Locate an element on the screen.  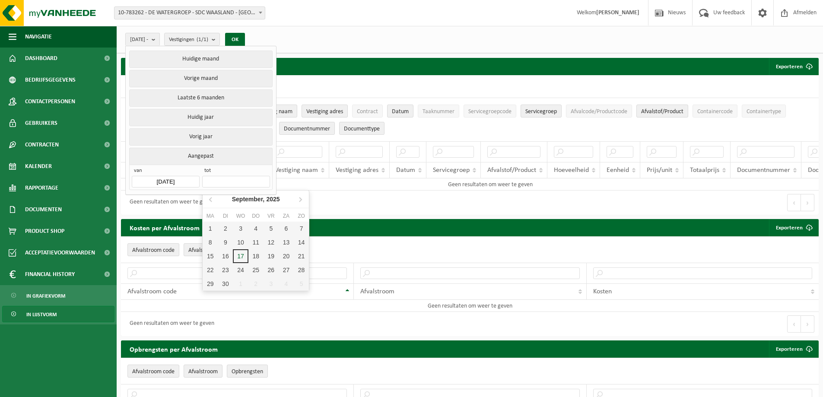
button: Vestiging adresVestiging adres: Activate to sort is located at coordinates (324, 111).